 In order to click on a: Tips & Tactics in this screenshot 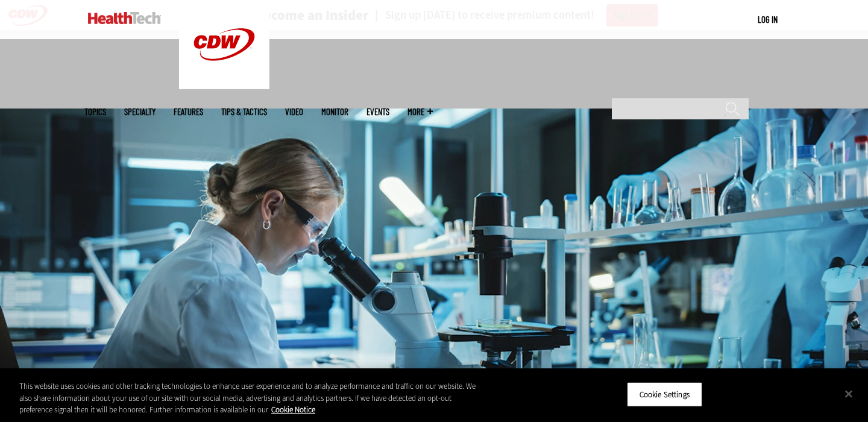, I will do `click(244, 112)`.